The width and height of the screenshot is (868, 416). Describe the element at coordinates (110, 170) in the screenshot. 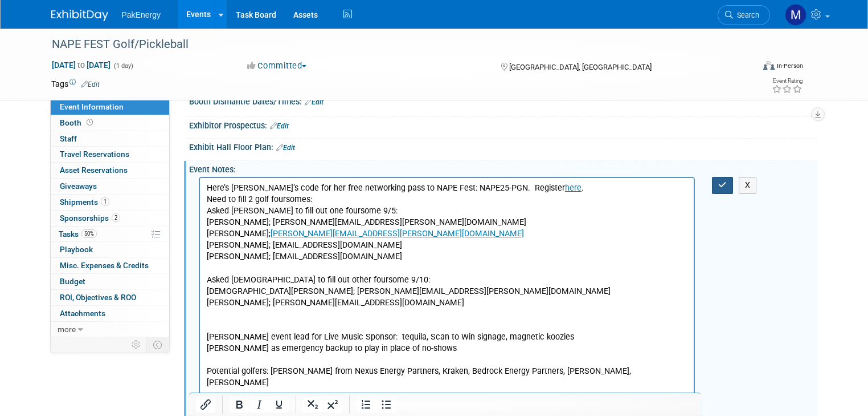

I see `a: Asset Reservations` at that location.